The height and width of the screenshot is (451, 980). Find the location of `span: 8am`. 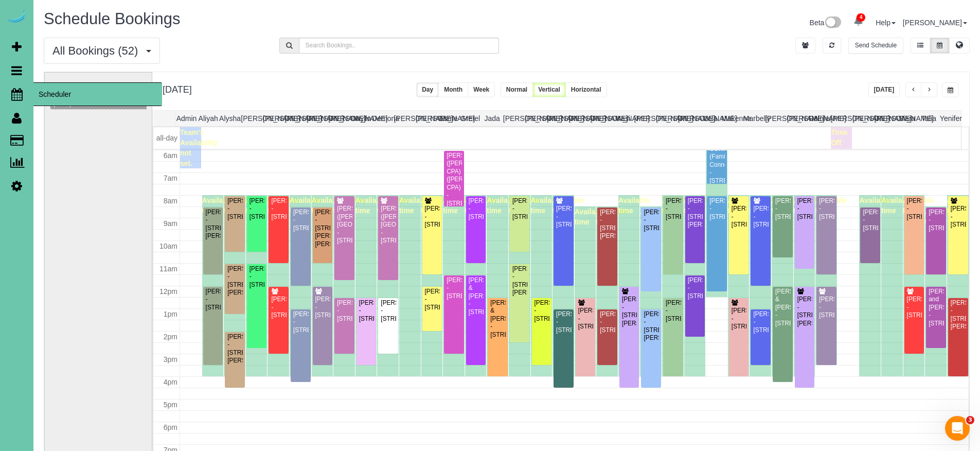

span: 8am is located at coordinates (170, 201).